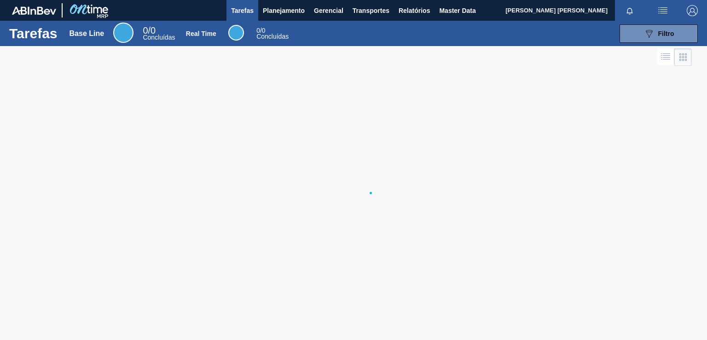 The image size is (707, 340). What do you see at coordinates (242, 11) in the screenshot?
I see `span: Tarefas` at bounding box center [242, 11].